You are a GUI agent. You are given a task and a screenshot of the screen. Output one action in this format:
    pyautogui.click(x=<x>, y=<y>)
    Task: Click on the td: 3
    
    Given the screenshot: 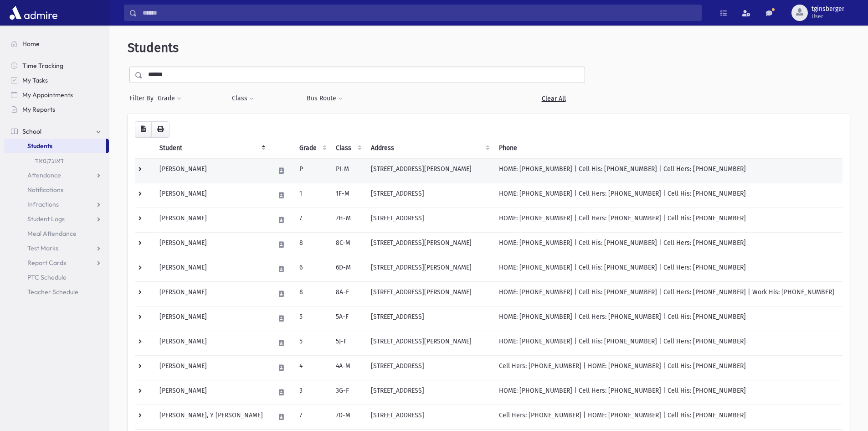 What is the action you would take?
    pyautogui.click(x=312, y=392)
    